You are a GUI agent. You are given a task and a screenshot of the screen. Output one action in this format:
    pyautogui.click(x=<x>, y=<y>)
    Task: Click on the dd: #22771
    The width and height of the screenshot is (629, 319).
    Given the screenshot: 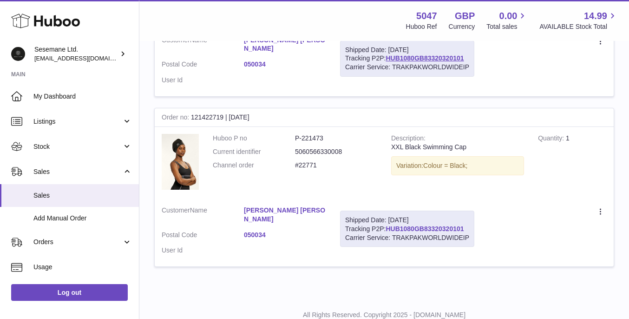 What is the action you would take?
    pyautogui.click(x=336, y=165)
    